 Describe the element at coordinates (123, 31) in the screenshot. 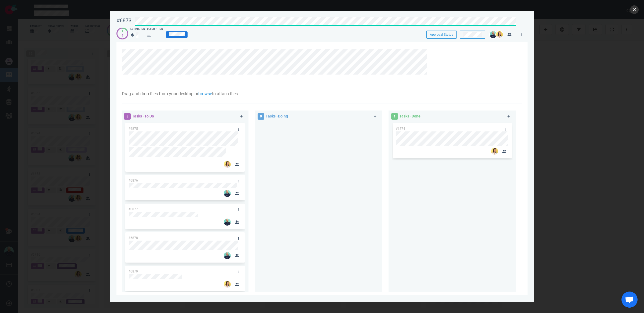

I see `div: 1` at that location.